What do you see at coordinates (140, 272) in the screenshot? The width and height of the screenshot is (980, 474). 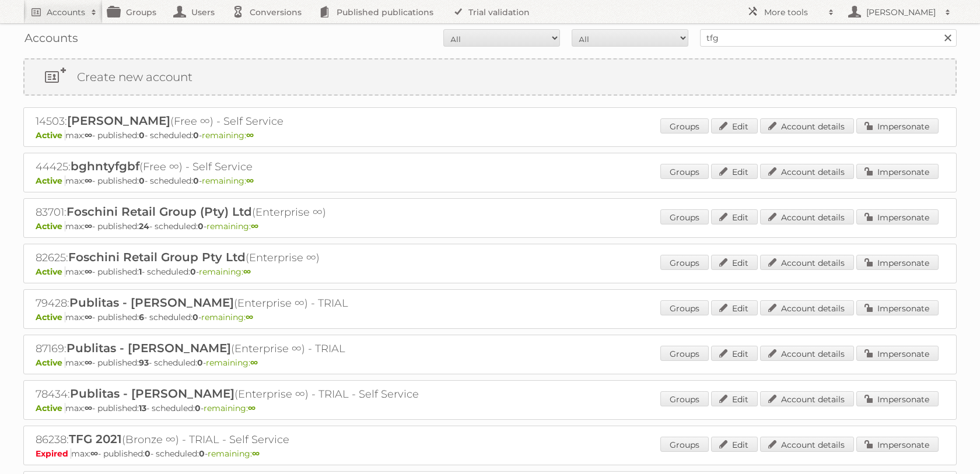 I see `strong: 1` at bounding box center [140, 272].